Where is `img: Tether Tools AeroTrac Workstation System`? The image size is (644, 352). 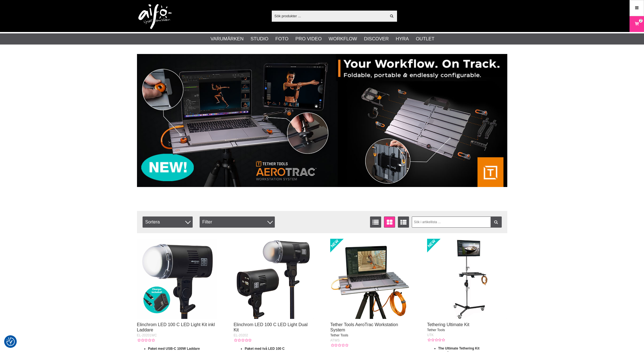
img: Tether Tools AeroTrac Workstation System is located at coordinates (370, 279).